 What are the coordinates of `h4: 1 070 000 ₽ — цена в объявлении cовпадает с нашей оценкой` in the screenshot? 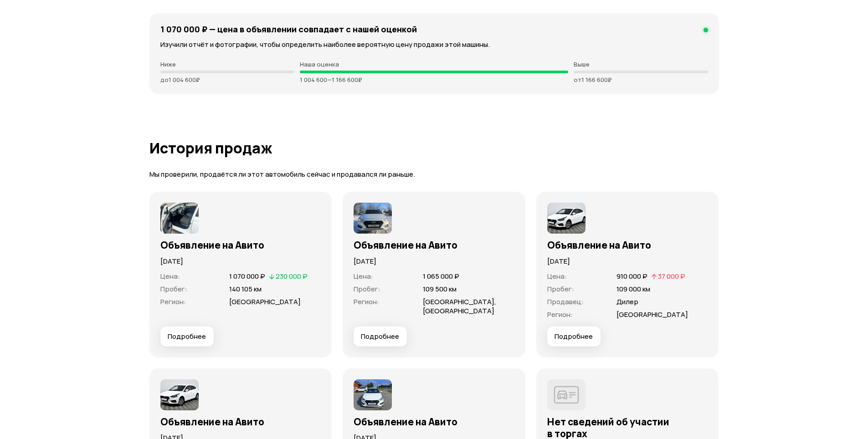 It's located at (289, 29).